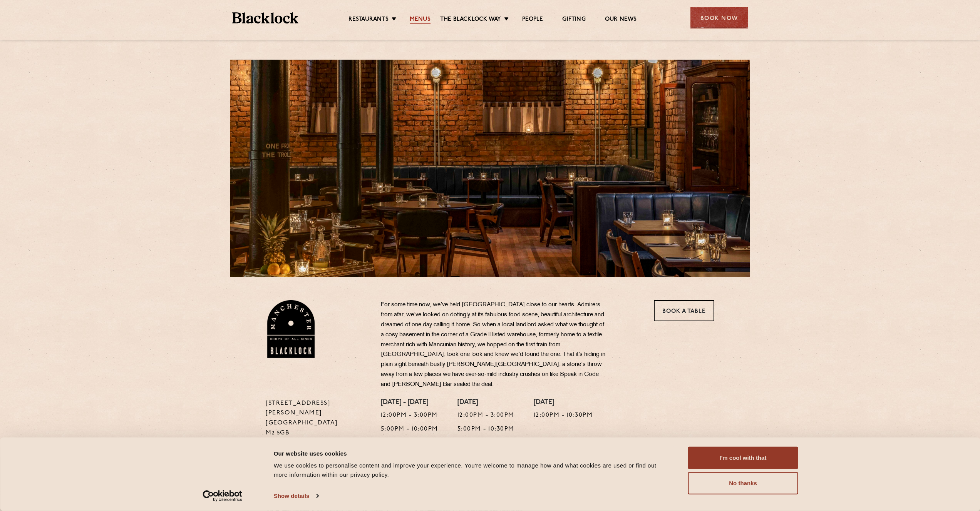  Describe the element at coordinates (222, 496) in the screenshot. I see `a: Usercentrics Cookiebot - opens in a new window` at that location.